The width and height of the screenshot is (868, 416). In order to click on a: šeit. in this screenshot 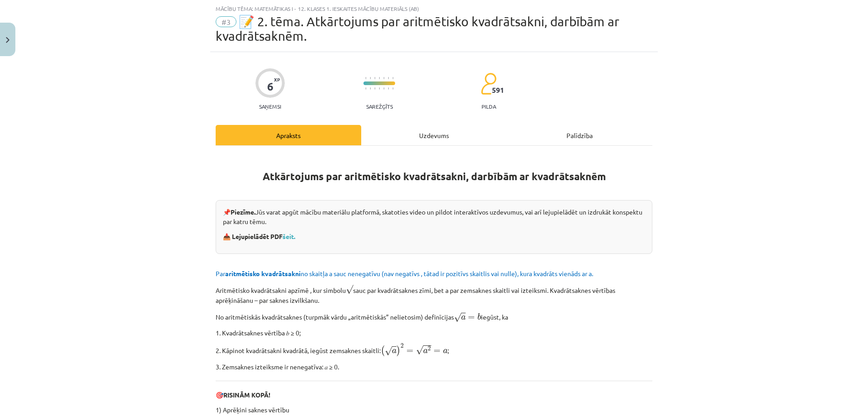, I will do `click(289, 236)`.